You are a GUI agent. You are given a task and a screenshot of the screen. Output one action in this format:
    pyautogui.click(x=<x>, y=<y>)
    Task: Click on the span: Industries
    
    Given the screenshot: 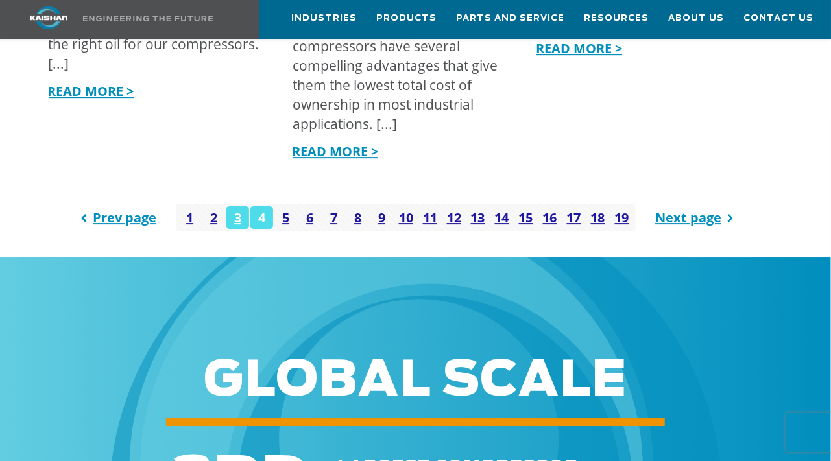 What is the action you would take?
    pyautogui.click(x=324, y=18)
    